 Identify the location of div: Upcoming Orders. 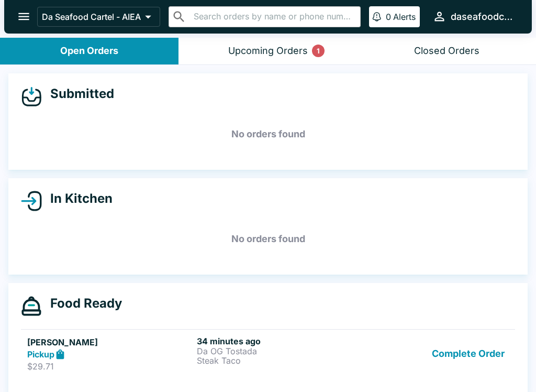
(268, 51).